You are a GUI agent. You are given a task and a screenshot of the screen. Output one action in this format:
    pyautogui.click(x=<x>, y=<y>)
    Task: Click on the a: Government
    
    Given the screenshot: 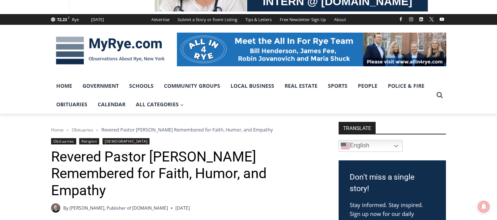 What is the action you would take?
    pyautogui.click(x=101, y=86)
    